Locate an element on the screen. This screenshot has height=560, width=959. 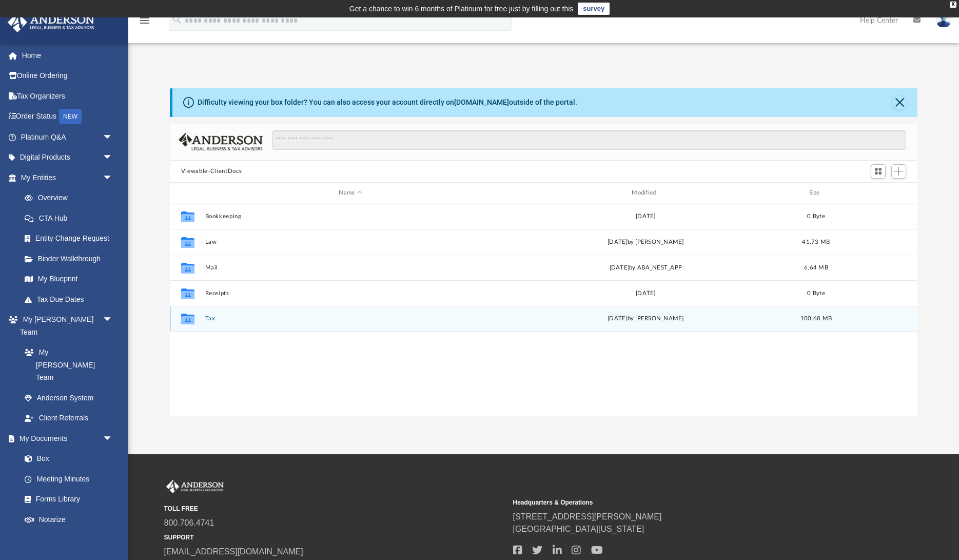
a: survey is located at coordinates (594, 9).